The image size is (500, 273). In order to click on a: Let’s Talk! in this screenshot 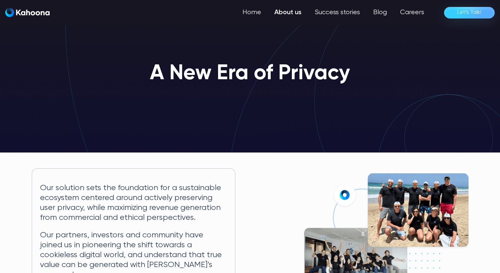, I will do `click(469, 13)`.